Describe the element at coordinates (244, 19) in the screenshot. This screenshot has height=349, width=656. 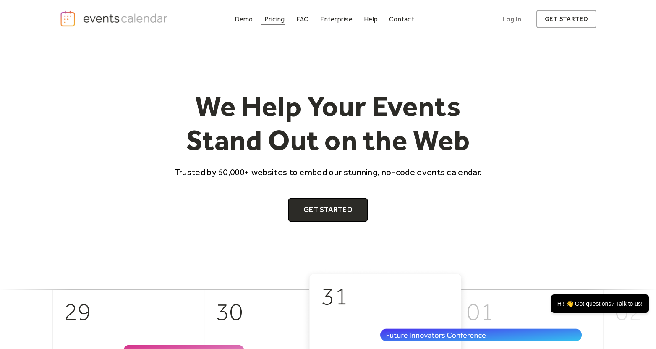
I see `div: Demo` at that location.